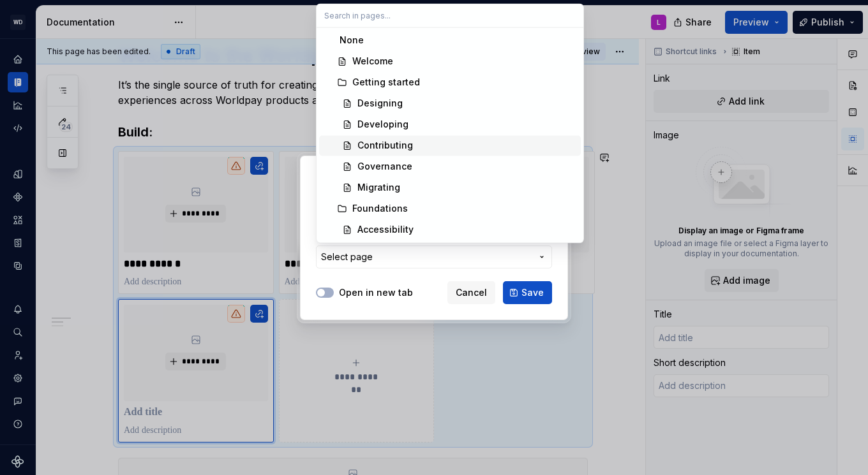 This screenshot has width=868, height=475. Describe the element at coordinates (450, 15) in the screenshot. I see `input: Search in pages...` at that location.